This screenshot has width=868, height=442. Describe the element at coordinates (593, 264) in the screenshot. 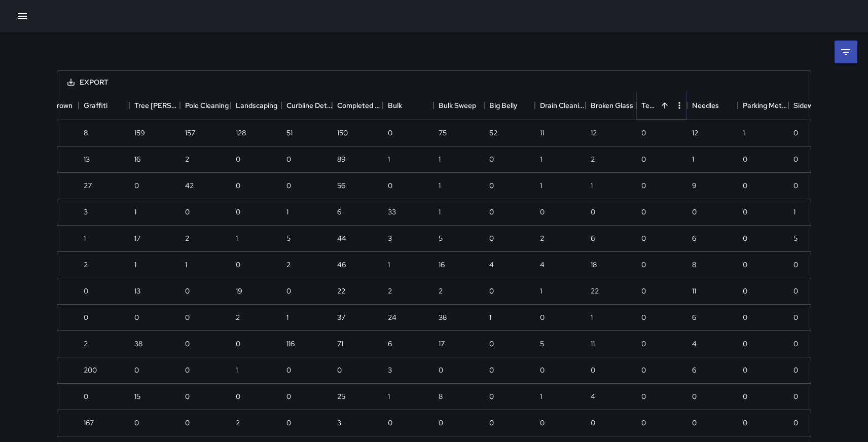

I see `div: 18` at that location.